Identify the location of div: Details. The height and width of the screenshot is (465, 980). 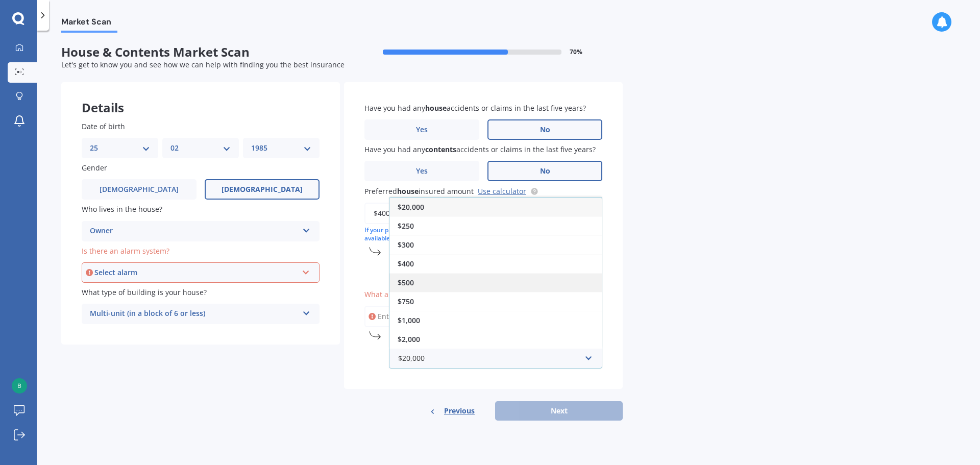
(200, 98).